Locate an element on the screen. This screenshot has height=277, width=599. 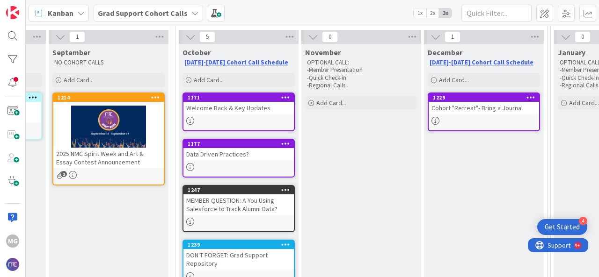
div: Get Started is located at coordinates (562, 227).